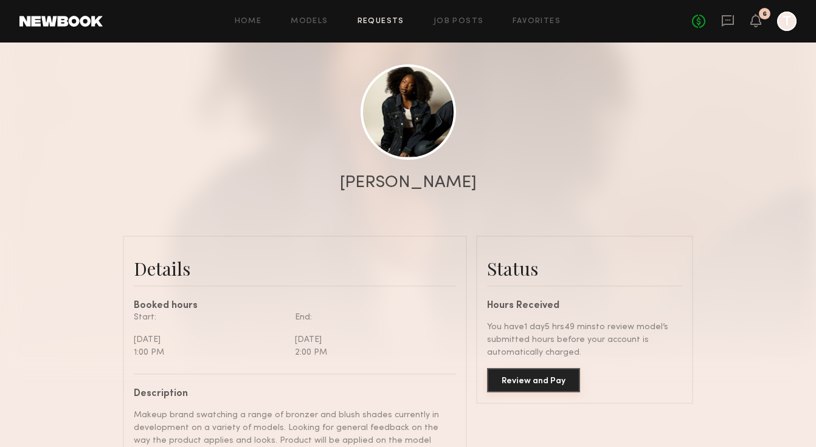 This screenshot has height=447, width=816. What do you see at coordinates (309, 21) in the screenshot?
I see `a: Models` at bounding box center [309, 21].